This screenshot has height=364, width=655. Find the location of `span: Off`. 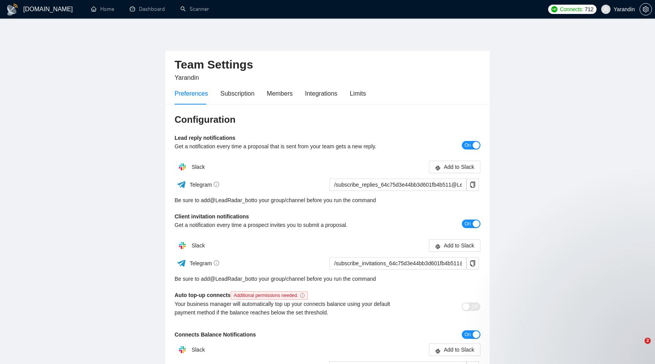

span: Off is located at coordinates (475, 307).